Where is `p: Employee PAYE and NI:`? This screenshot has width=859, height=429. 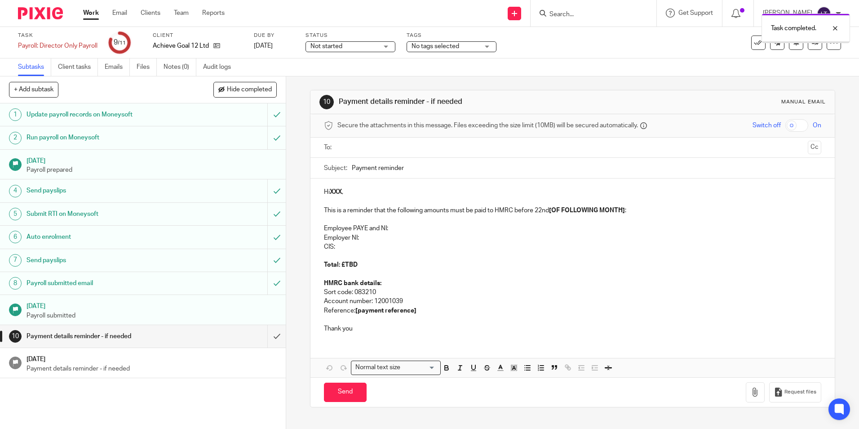
p: Employee PAYE and NI: is located at coordinates (572, 228).